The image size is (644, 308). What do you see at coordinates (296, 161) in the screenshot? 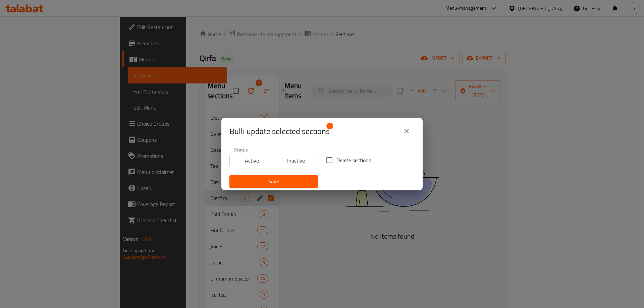
I see `span: Inactive` at bounding box center [296, 161].